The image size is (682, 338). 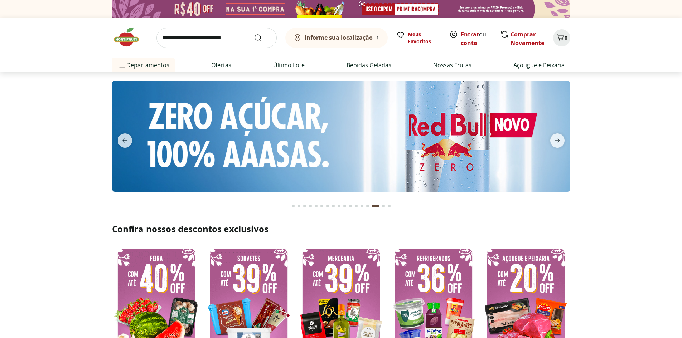 What do you see at coordinates (221, 65) in the screenshot?
I see `a: Ofertas` at bounding box center [221, 65].